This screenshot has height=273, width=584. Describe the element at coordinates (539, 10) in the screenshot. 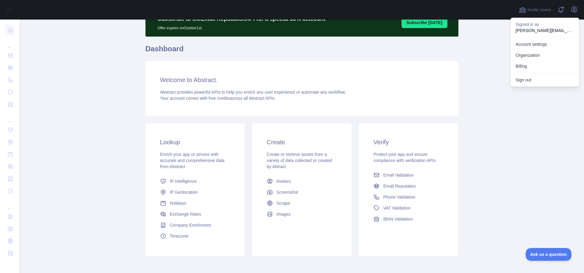

I see `span: Invite users` at that location.